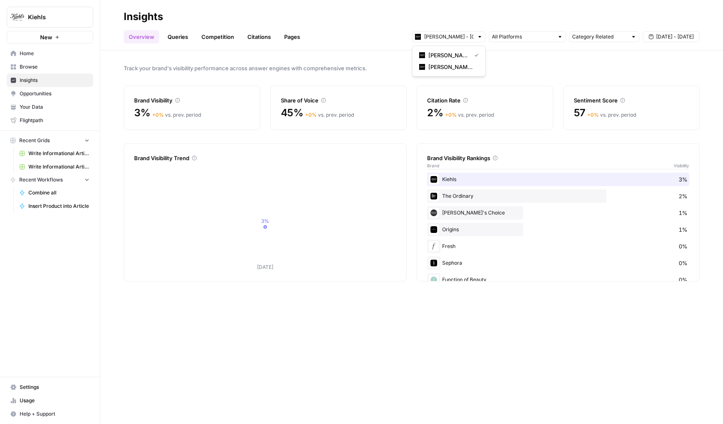 This screenshot has width=723, height=424. What do you see at coordinates (50, 94) in the screenshot?
I see `a: Opportunities` at bounding box center [50, 94].